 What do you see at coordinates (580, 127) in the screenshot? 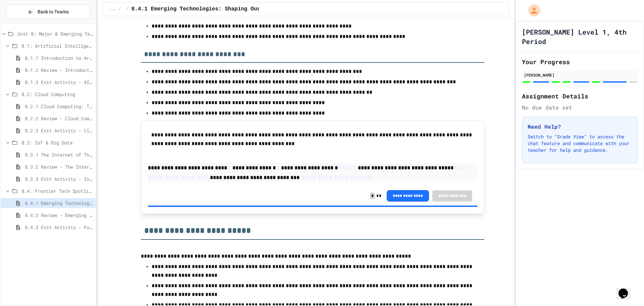
I see `h3: Need Help?` at bounding box center [580, 127].